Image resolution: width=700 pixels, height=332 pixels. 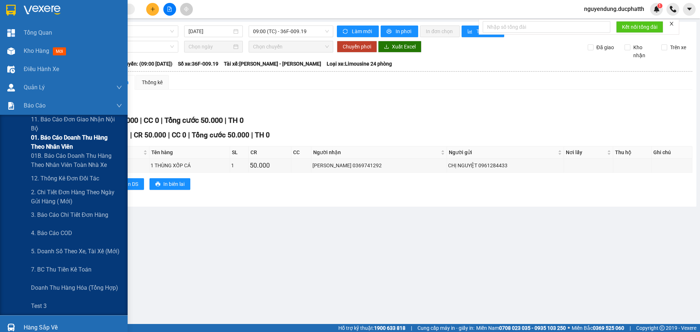 I want to click on span: Quản Lý, so click(x=34, y=87).